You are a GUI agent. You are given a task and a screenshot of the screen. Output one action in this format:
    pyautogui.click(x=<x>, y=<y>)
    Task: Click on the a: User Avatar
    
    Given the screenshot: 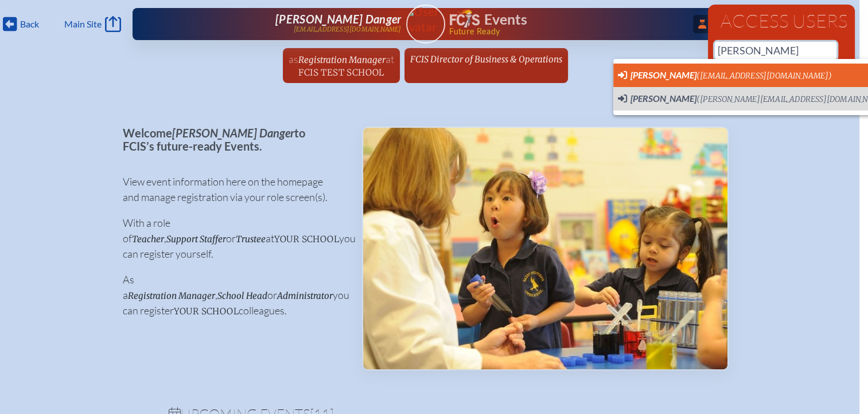 What is the action you would take?
    pyautogui.click(x=425, y=24)
    